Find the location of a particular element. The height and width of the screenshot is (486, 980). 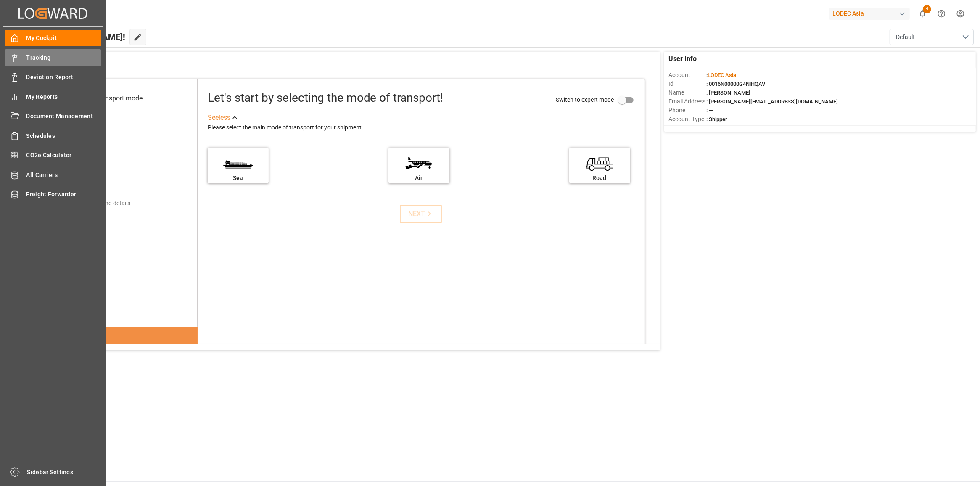

span: CO2e Calculator is located at coordinates (63, 155).